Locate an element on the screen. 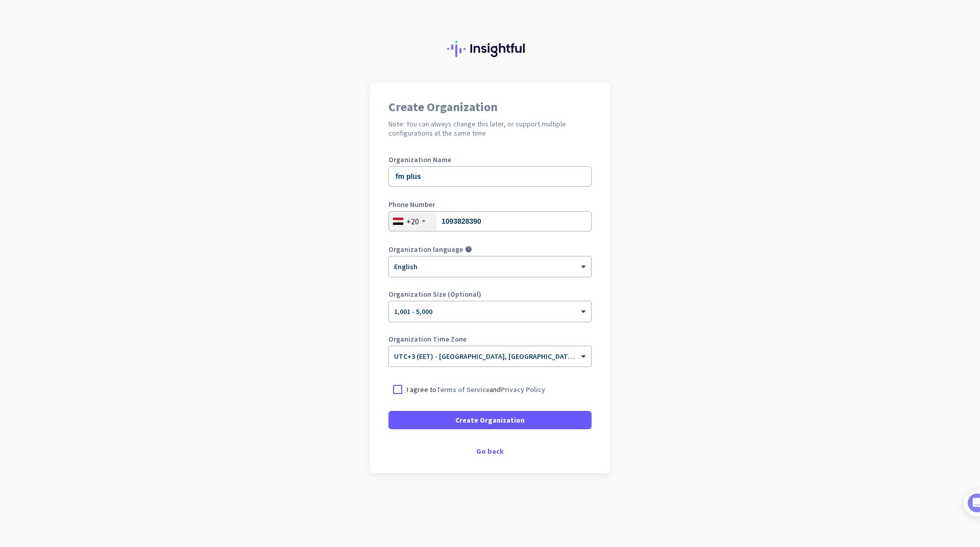 This screenshot has width=980, height=547. label: Organization Size (Optional) is located at coordinates (490, 294).